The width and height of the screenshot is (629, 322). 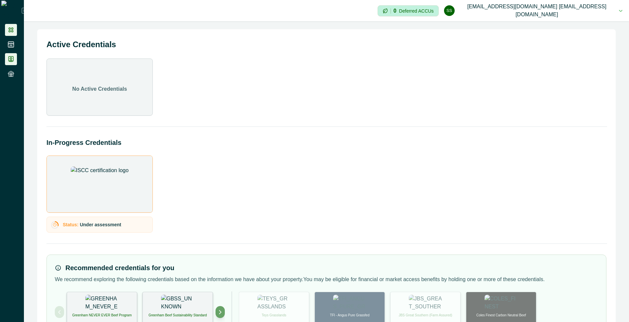 I want to click on img: TEYS_GRASSLANDS certification logo, so click(x=274, y=303).